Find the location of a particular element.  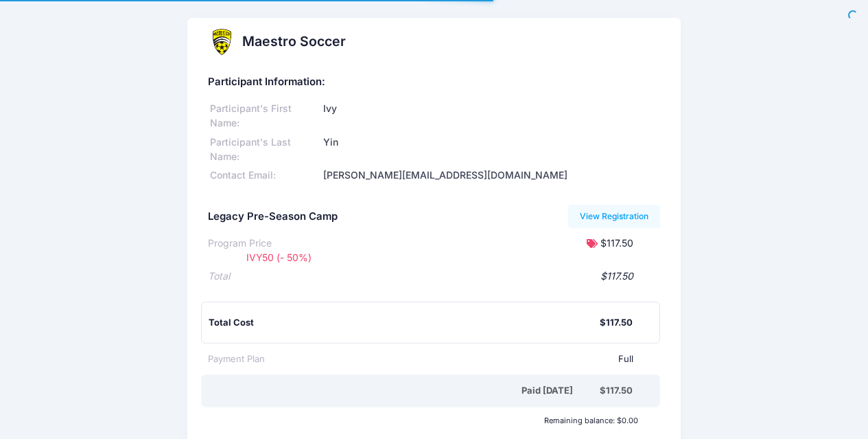

div: Ivy is located at coordinates (491, 116).